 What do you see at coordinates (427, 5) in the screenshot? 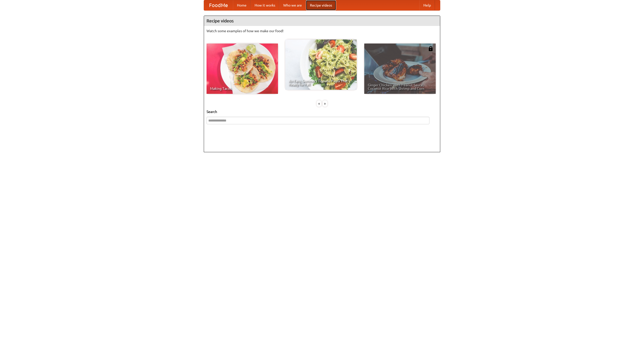
I see `a: Help` at bounding box center [427, 5].